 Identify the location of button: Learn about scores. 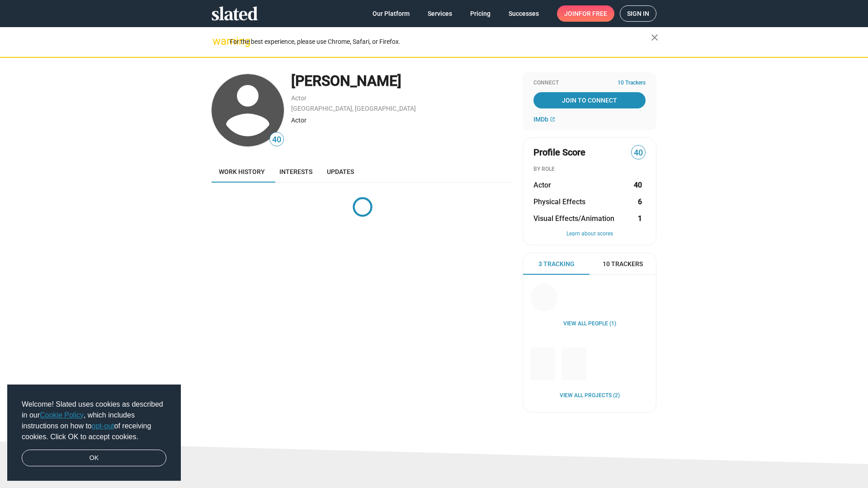
(590, 234).